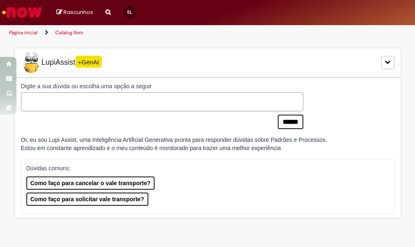 The image size is (415, 247). What do you see at coordinates (206, 168) in the screenshot?
I see `p: Dúvidas comuns:` at bounding box center [206, 168].